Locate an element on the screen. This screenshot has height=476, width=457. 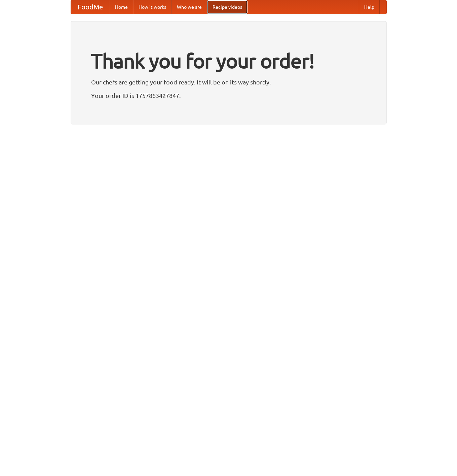
a: Help is located at coordinates (369, 7).